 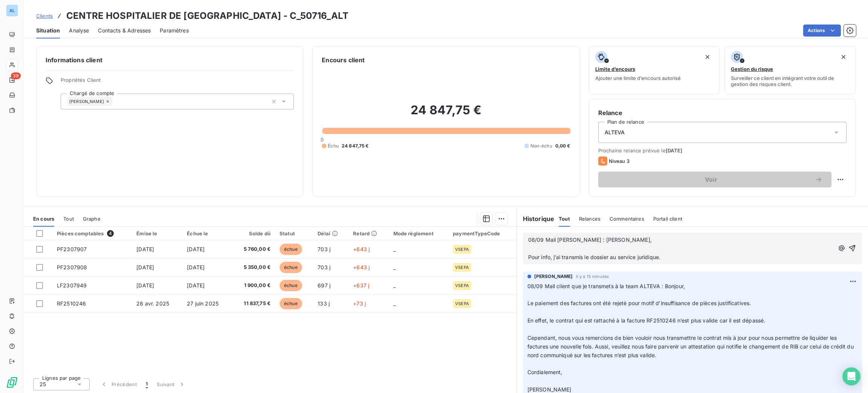 What do you see at coordinates (92, 233) in the screenshot?
I see `div: Pièces comptables` at bounding box center [92, 233].